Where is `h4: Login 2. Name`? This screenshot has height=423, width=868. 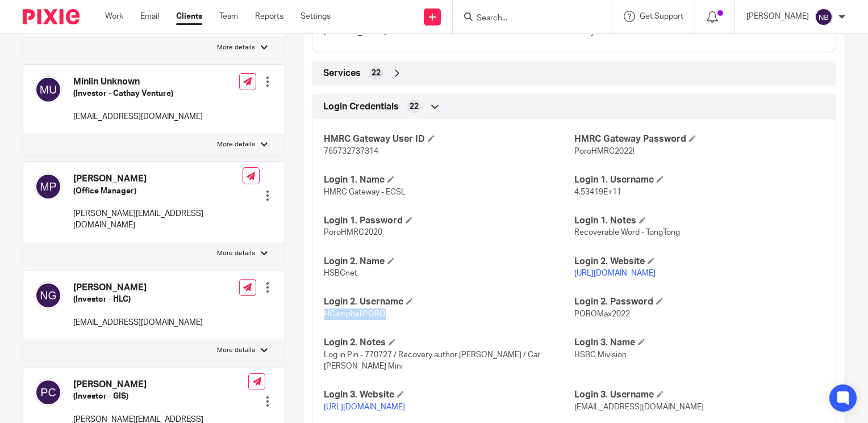
h4: Login 2. Name is located at coordinates (448, 261).